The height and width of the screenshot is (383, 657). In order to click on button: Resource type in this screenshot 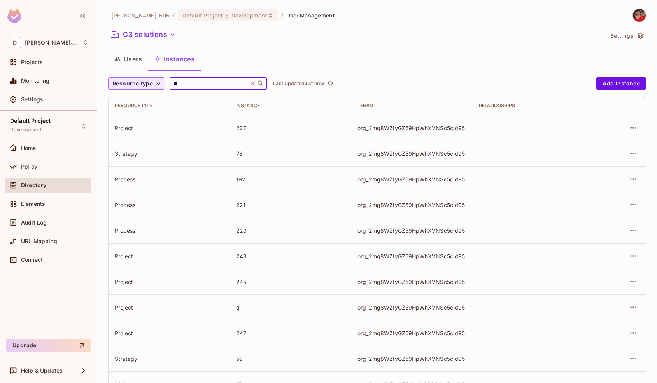, I will do `click(136, 84)`.